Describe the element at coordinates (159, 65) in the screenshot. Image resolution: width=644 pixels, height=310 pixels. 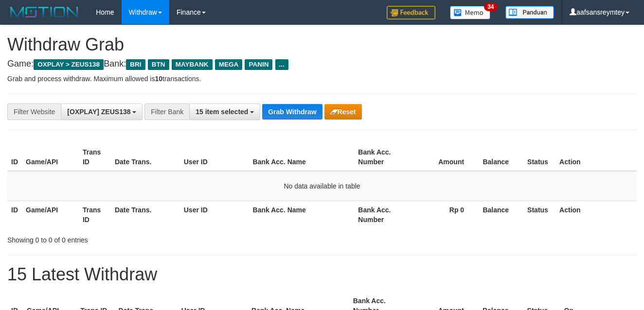
I see `span: BTN` at that location.